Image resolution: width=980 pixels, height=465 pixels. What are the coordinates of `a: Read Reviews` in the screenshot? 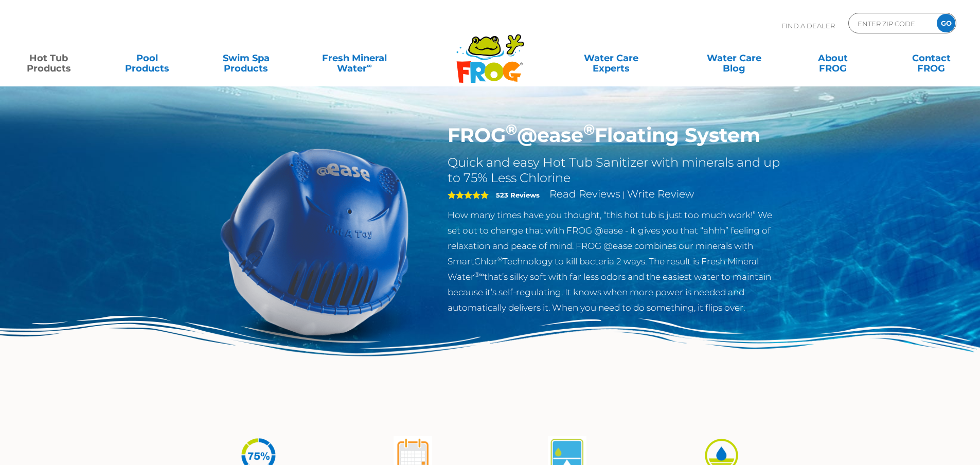 It's located at (585, 194).